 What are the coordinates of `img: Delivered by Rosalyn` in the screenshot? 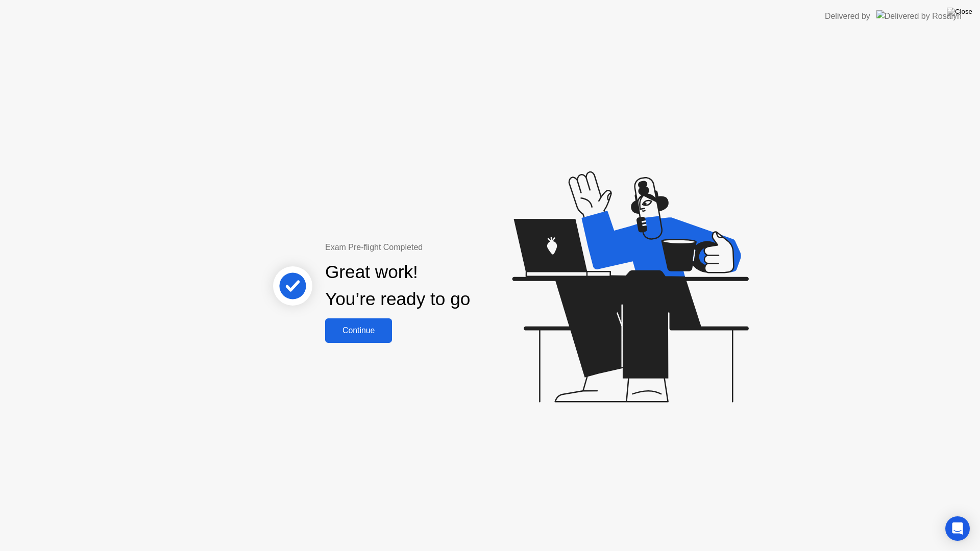 It's located at (919, 16).